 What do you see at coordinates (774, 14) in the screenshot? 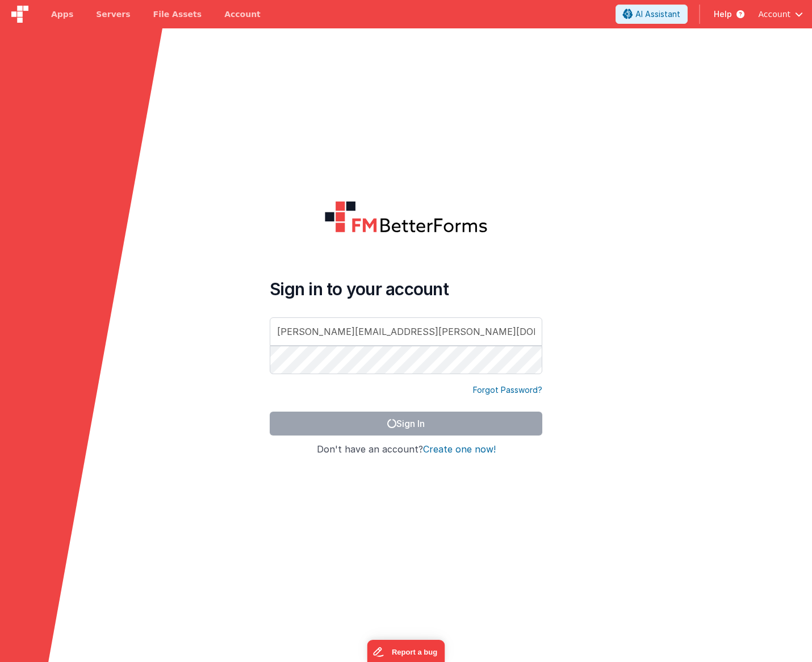
I see `span: Account` at bounding box center [774, 14].